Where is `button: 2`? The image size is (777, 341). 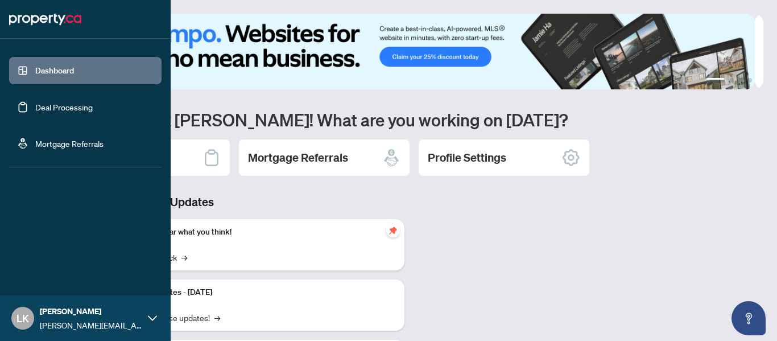 button: 2 is located at coordinates (731, 80).